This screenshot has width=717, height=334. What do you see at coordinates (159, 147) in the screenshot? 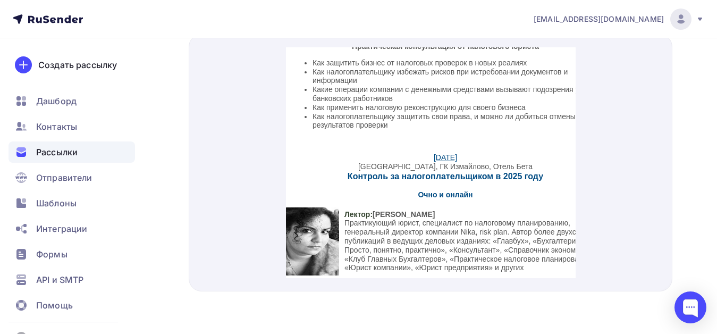
I see `span: Очно и онлайн` at bounding box center [159, 147].